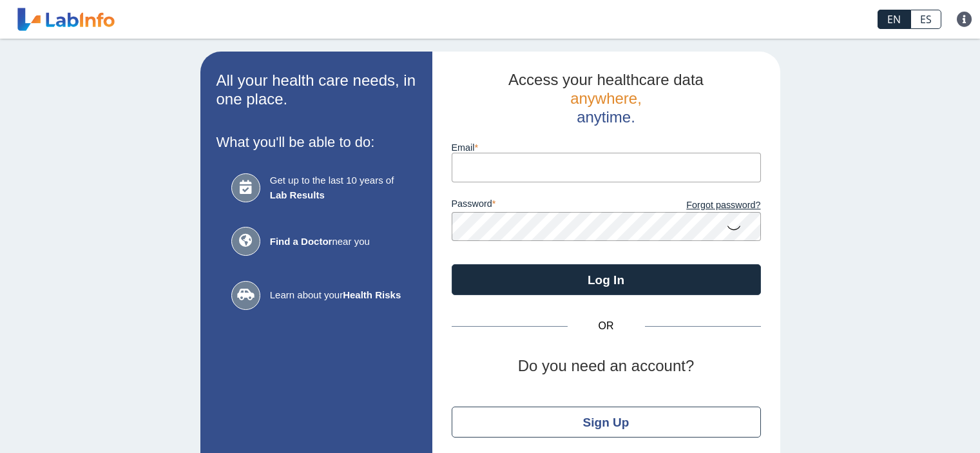 The image size is (980, 453). Describe the element at coordinates (894, 19) in the screenshot. I see `a: EN` at that location.